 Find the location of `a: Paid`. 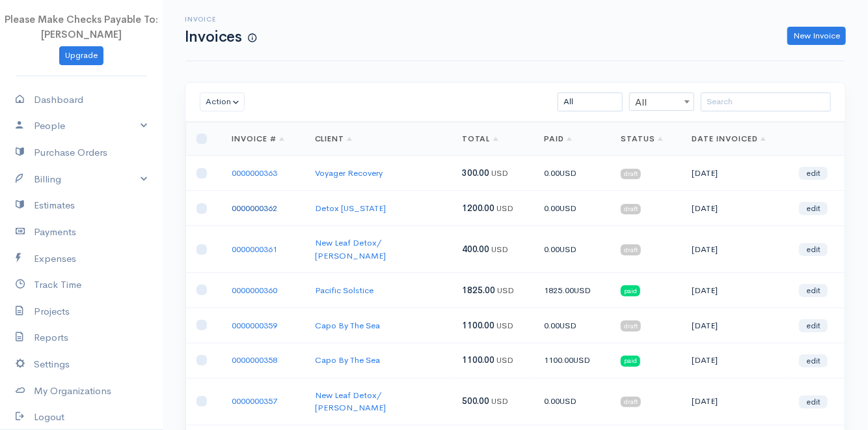

a: Paid is located at coordinates (558, 139).